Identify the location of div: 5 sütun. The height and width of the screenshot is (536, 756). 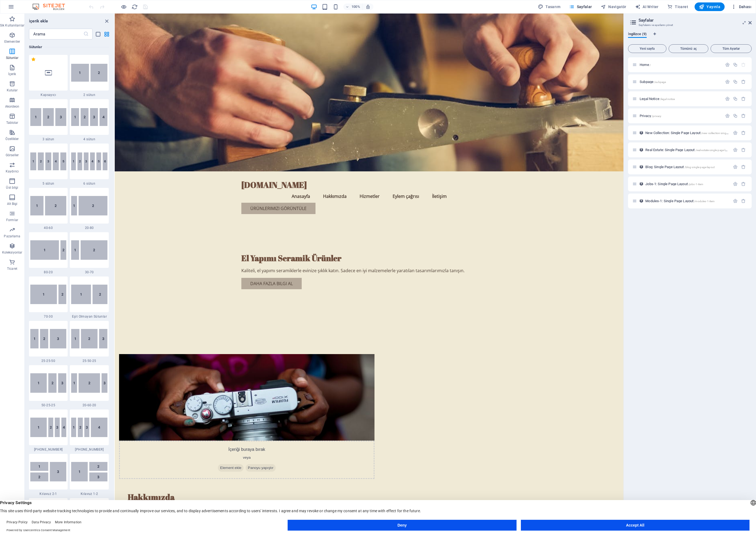
(48, 165).